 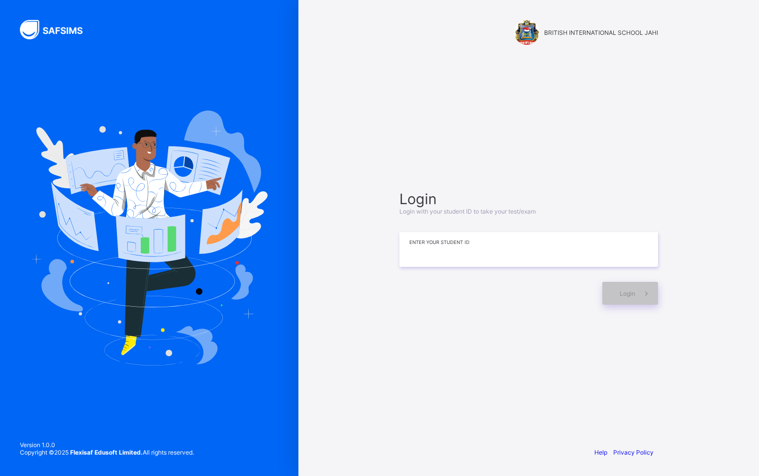 I want to click on img: Hero Image, so click(x=149, y=238).